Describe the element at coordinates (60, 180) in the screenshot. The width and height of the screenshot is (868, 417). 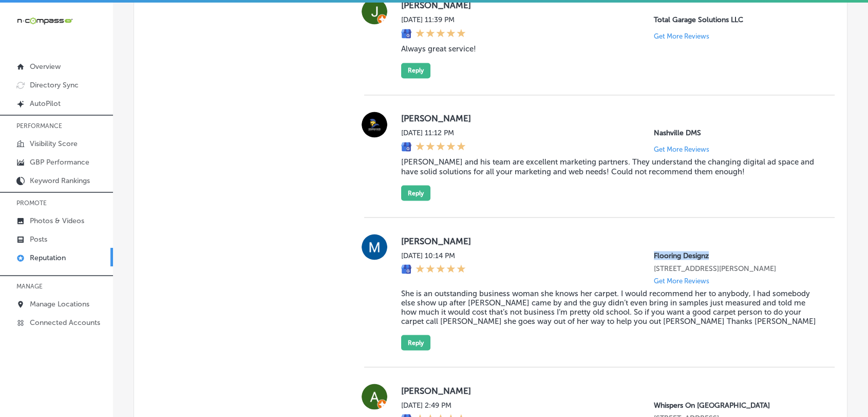
I see `p: Keyword Rankings` at that location.